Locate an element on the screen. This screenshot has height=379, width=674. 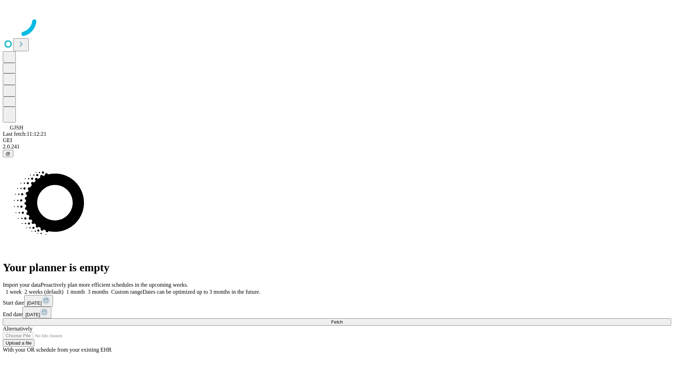
div: End date is located at coordinates (337, 312).